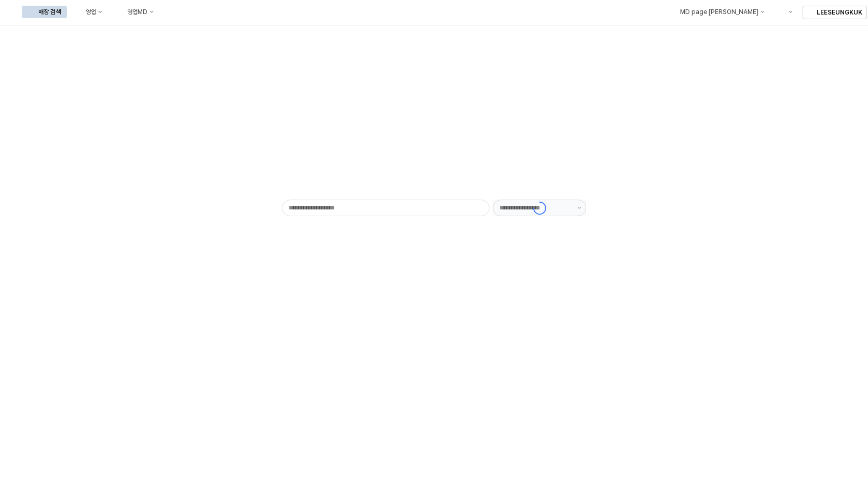 This screenshot has height=479, width=868. I want to click on button: 매장 검색, so click(44, 12).